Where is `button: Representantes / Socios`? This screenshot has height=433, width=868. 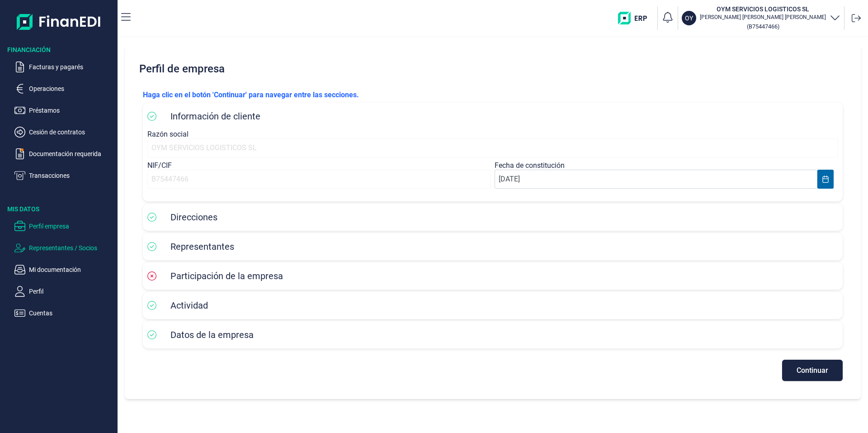
button: Representantes / Socios is located at coordinates (64, 248).